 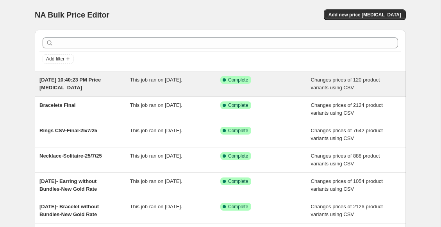 I want to click on span: Changes prices of 2124 product variants using CSV, so click(x=347, y=109).